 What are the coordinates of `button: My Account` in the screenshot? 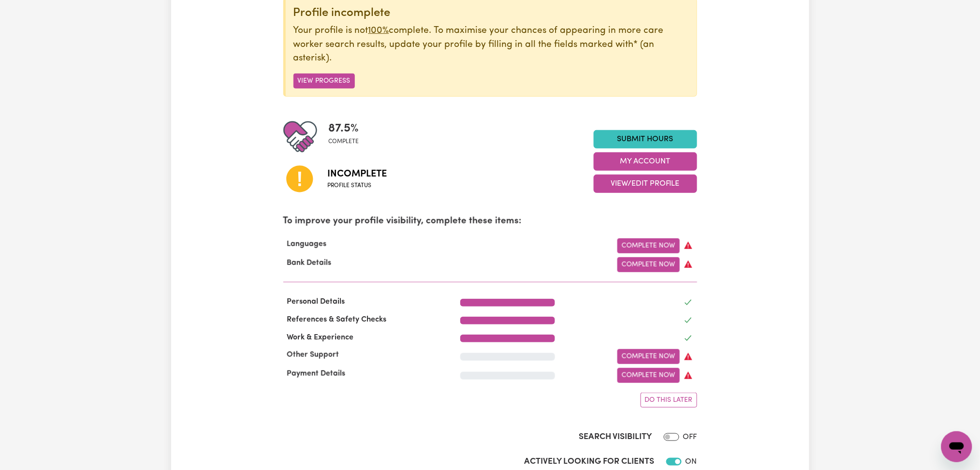 It's located at (646, 161).